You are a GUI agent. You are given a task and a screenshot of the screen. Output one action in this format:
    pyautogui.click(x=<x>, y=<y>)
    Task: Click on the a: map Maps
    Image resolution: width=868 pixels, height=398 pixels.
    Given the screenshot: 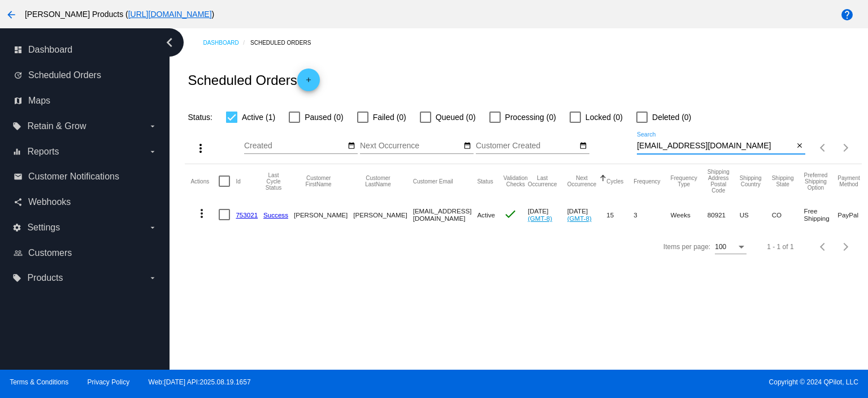 What is the action you would take?
    pyautogui.click(x=86, y=101)
    